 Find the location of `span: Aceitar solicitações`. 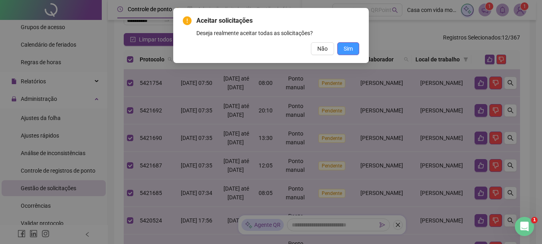

span: Aceitar solicitações is located at coordinates (278, 21).